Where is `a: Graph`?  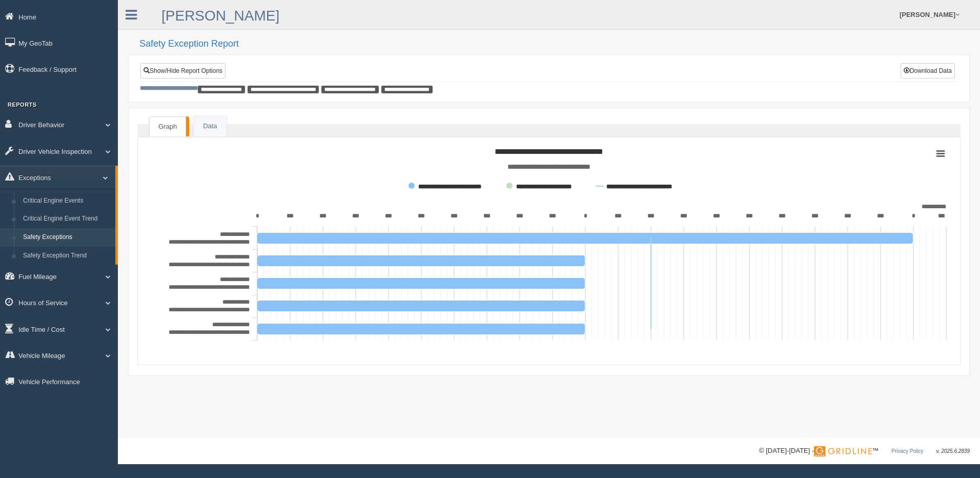
a: Graph is located at coordinates (168, 127).